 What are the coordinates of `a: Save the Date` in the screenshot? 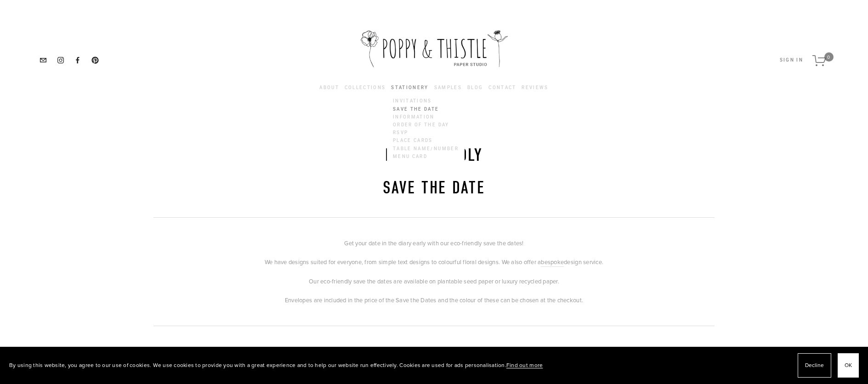 It's located at (426, 109).